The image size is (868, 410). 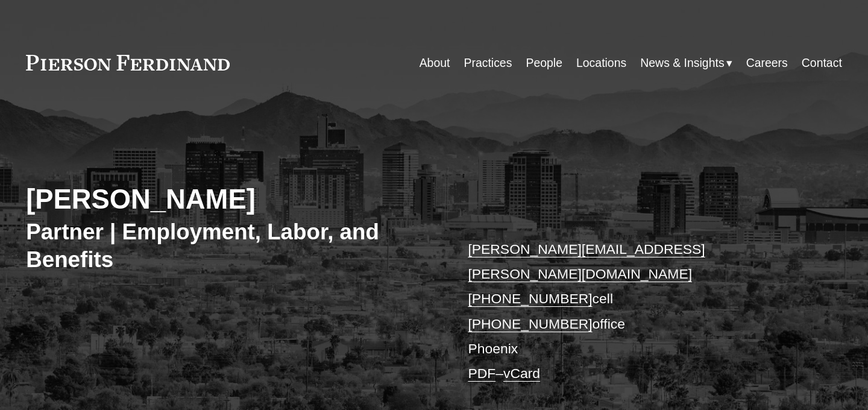 I want to click on a: About, so click(x=435, y=63).